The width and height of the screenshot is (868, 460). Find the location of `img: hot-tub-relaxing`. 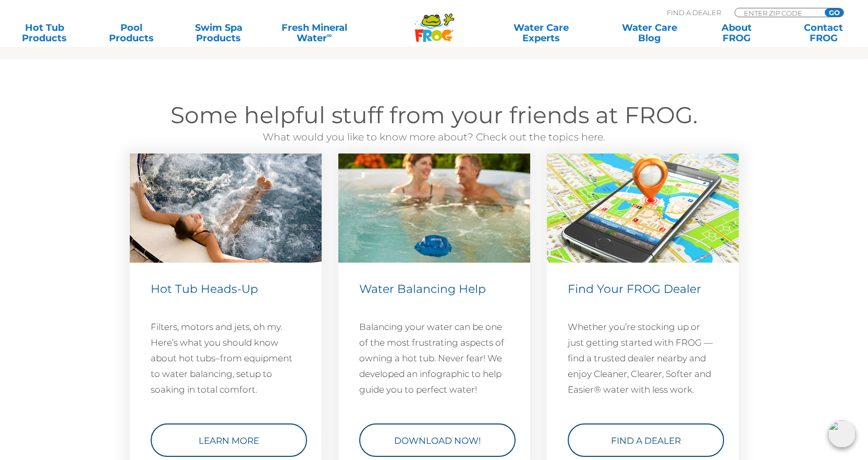

img: hot-tub-relaxing is located at coordinates (226, 208).